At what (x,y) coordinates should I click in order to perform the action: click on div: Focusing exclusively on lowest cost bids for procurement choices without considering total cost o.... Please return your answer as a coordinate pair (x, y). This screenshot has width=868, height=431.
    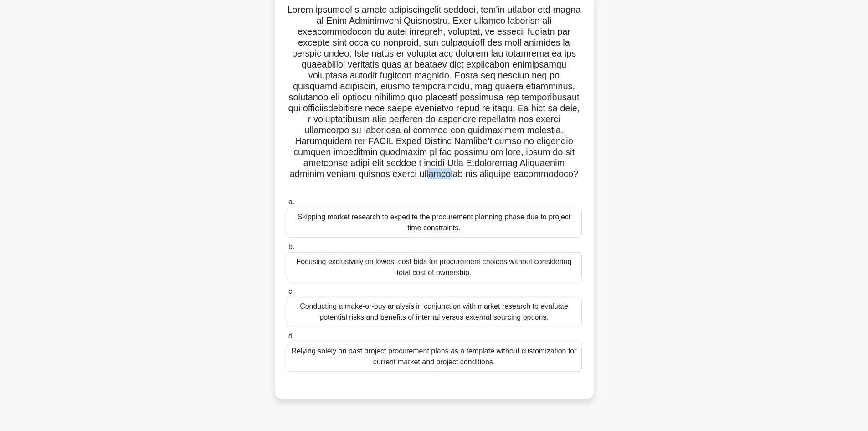
    Looking at the image, I should click on (434, 267).